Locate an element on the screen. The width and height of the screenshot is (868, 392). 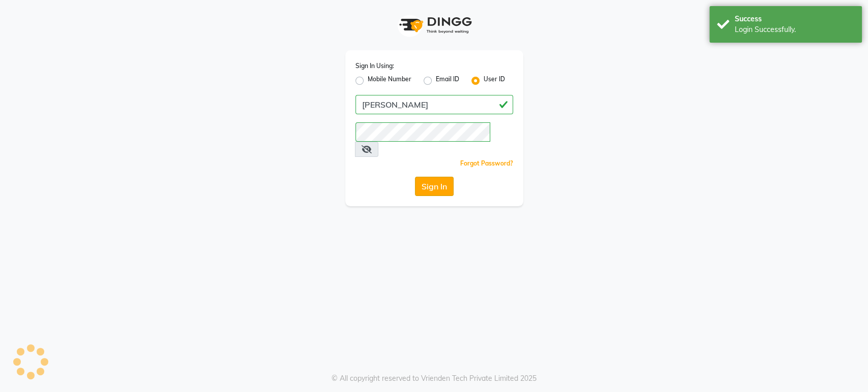
label: Sign In Using: is located at coordinates (375, 66).